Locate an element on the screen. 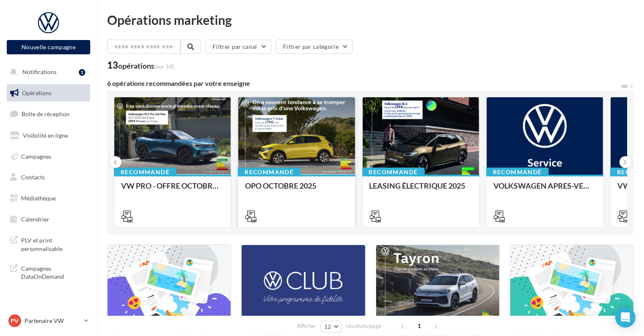 The image size is (644, 336). div: OPO OCTOBRE 2025 is located at coordinates (297, 190).